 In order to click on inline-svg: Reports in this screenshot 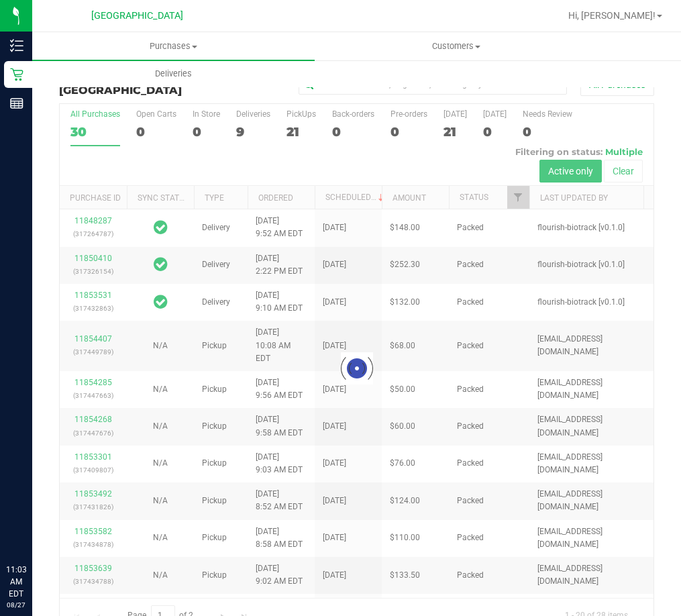, I will do `click(17, 104)`.